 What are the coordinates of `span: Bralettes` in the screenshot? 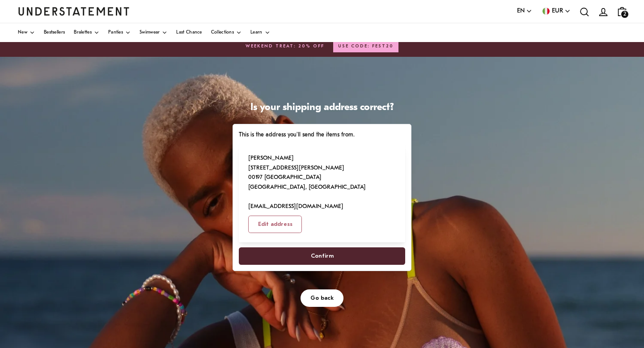 It's located at (83, 33).